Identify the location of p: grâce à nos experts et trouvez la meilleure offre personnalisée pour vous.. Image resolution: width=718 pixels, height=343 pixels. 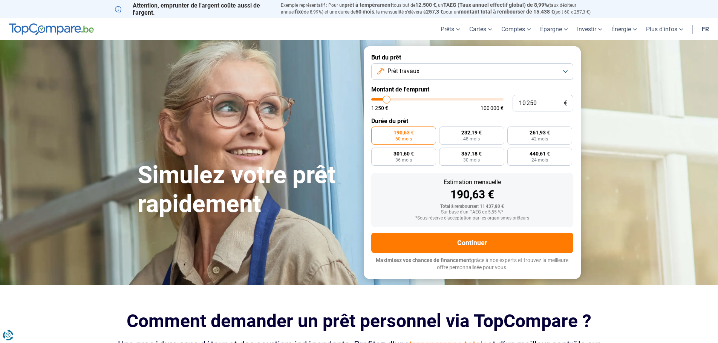
(472, 264).